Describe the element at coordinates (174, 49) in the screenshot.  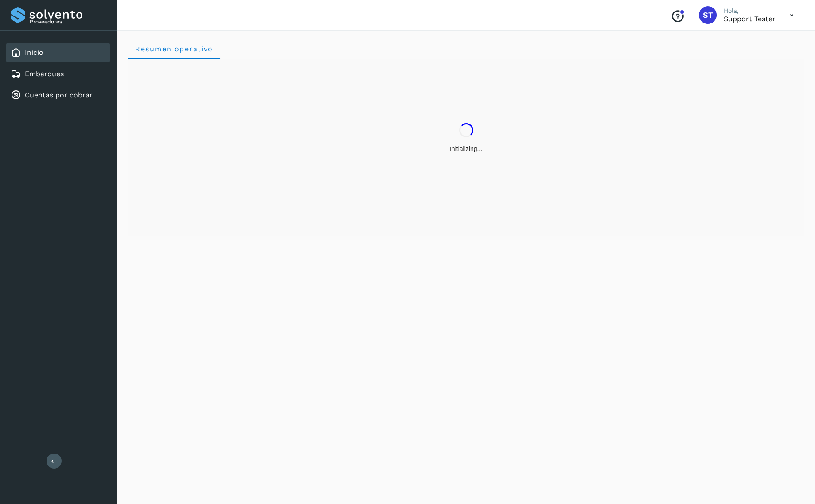
I see `span: Resumen operativo` at that location.